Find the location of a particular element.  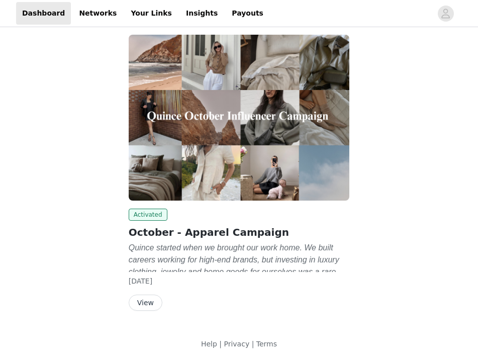

div: avatar is located at coordinates (445, 14).